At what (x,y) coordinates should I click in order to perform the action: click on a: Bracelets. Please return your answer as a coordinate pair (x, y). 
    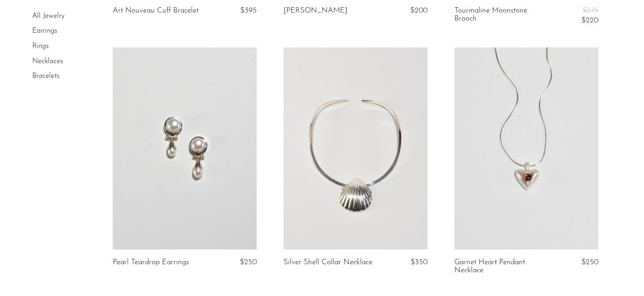
    Looking at the image, I should click on (46, 76).